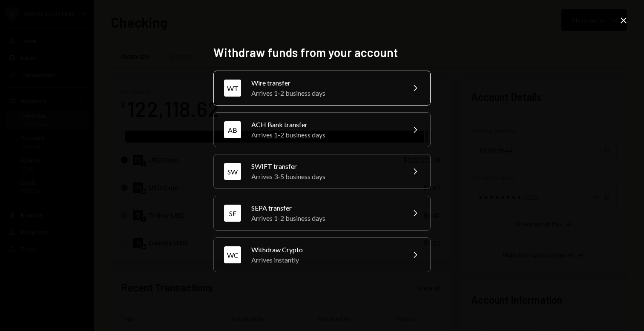 The image size is (644, 331). Describe the element at coordinates (326, 83) in the screenshot. I see `div: Wire transfer` at that location.